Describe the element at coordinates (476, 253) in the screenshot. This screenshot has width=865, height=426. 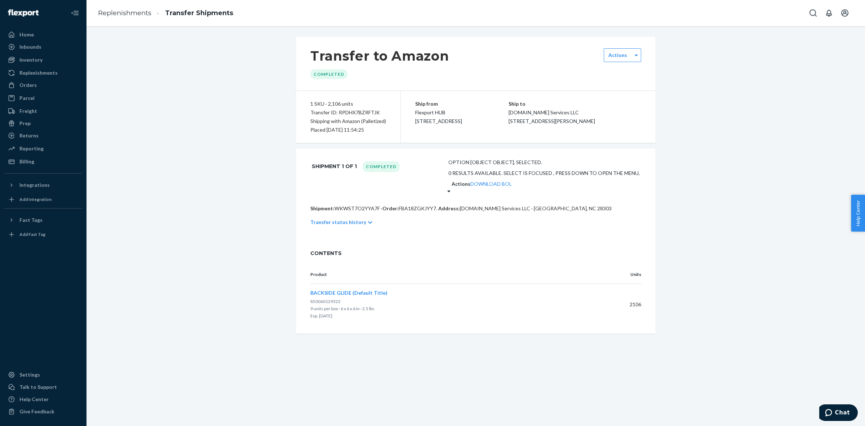
I see `span: CONTENTS` at that location.